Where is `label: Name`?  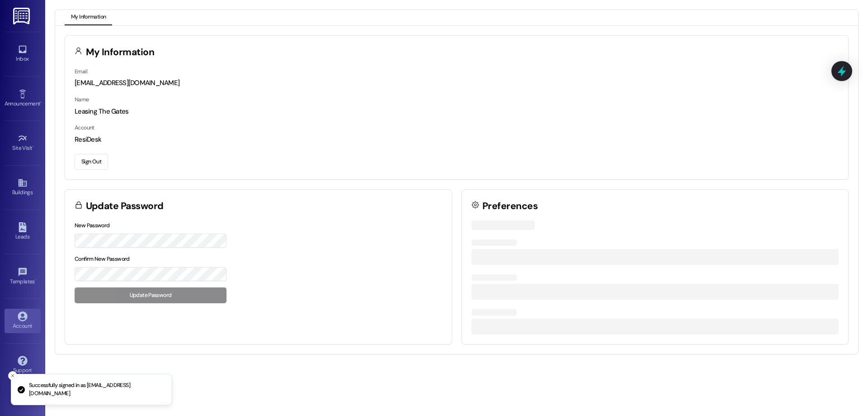
label: Name is located at coordinates (82, 100).